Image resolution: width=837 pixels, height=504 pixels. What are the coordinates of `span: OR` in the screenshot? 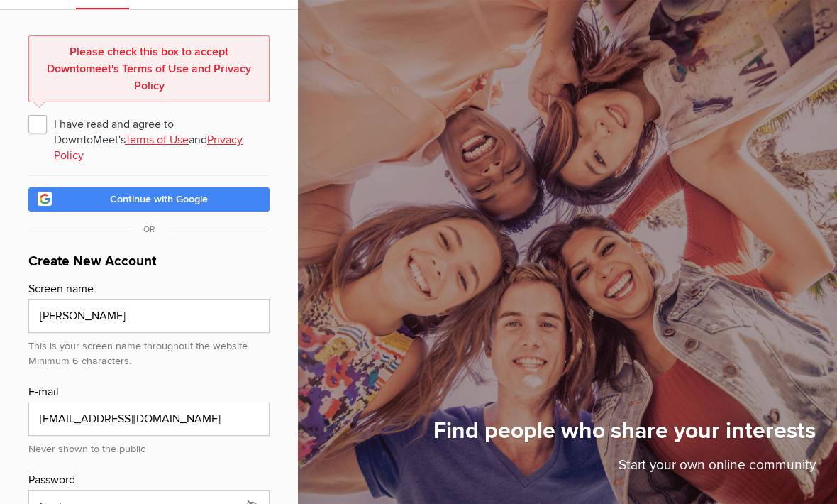 It's located at (149, 229).